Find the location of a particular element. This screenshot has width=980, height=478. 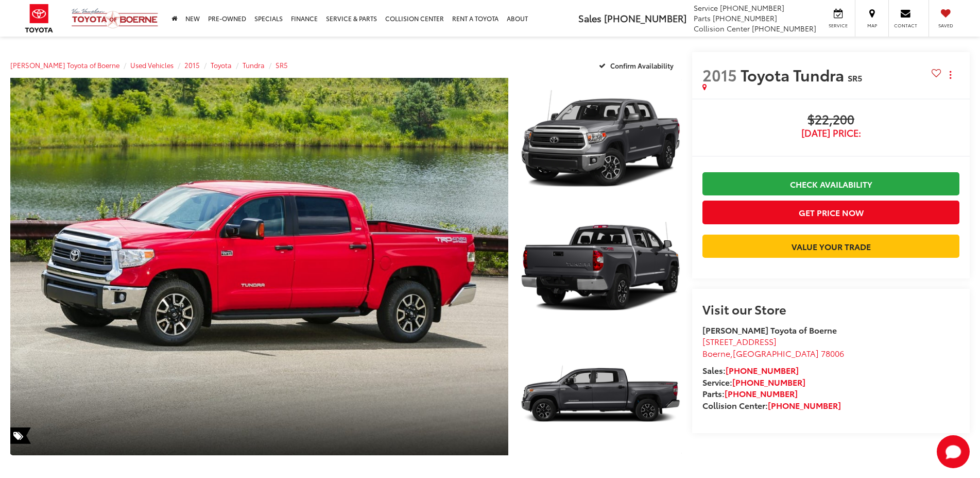

a: Expand Photo 0 is located at coordinates (259, 267).